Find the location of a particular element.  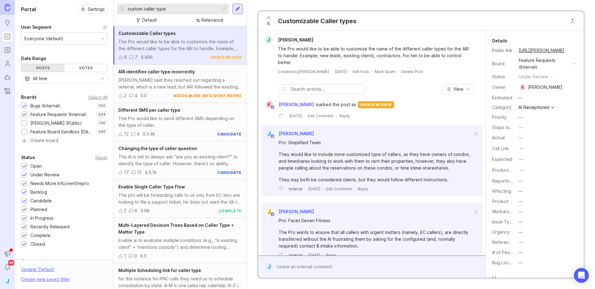

div: Edit Post is located at coordinates (360, 72).